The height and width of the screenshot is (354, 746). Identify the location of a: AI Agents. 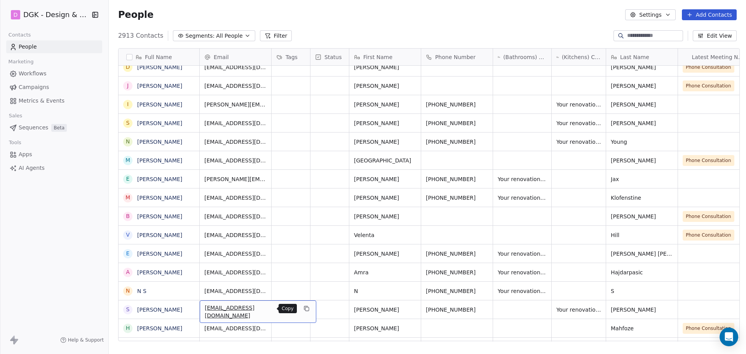
(54, 168).